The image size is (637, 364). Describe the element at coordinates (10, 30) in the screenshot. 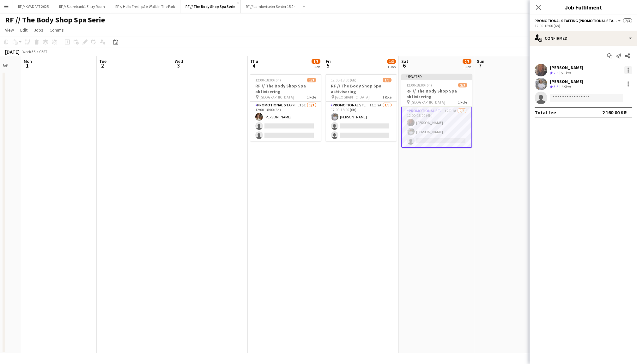

I see `a: View` at that location.